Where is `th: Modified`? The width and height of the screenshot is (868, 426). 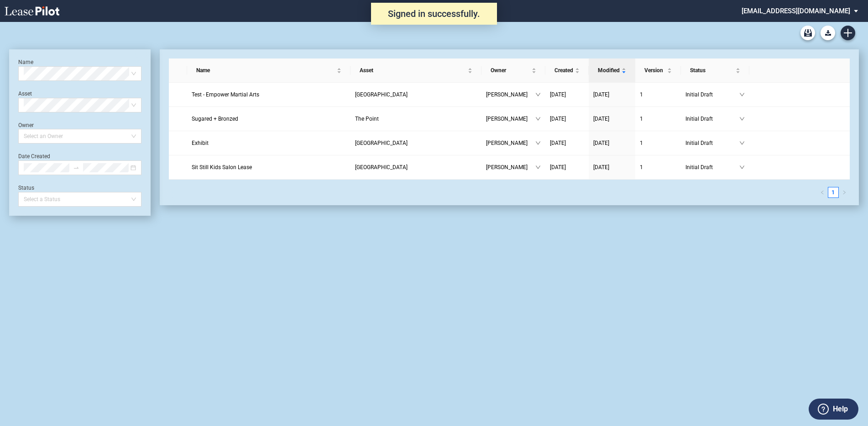
th: Modified is located at coordinates (612, 70).